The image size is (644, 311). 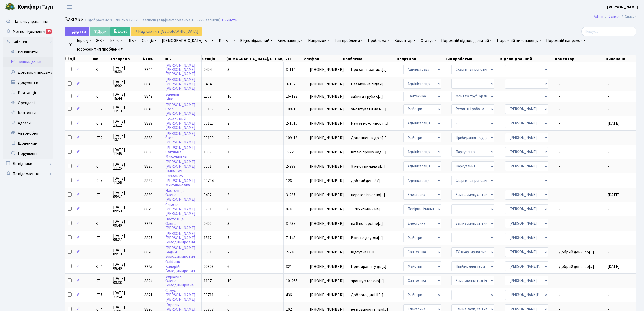 What do you see at coordinates (227, 41) in the screenshot?
I see `a: Кв, БТІ` at bounding box center [227, 41].